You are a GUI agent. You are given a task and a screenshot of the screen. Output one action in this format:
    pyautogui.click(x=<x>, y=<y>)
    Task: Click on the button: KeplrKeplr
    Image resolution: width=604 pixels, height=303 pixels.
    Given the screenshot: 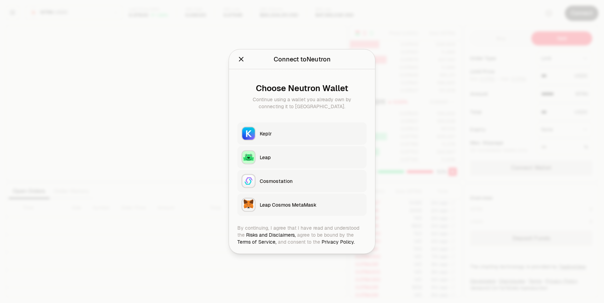 What is the action you would take?
    pyautogui.click(x=302, y=134)
    